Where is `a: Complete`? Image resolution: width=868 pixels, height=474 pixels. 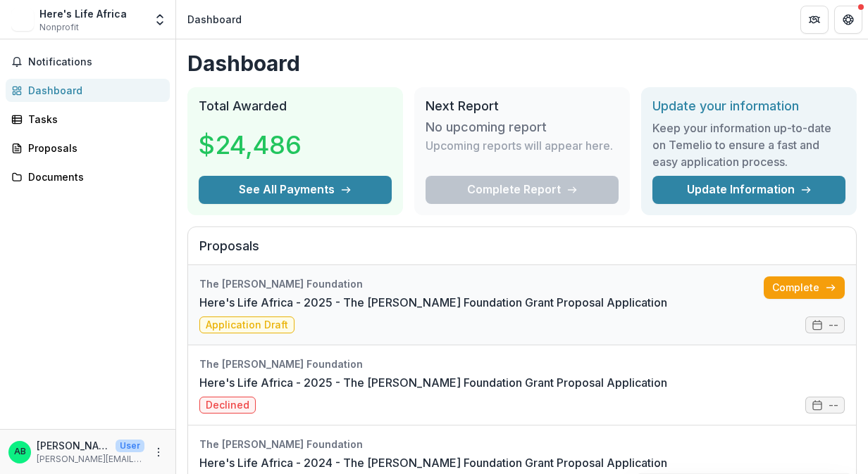 a: Complete is located at coordinates (803, 288).